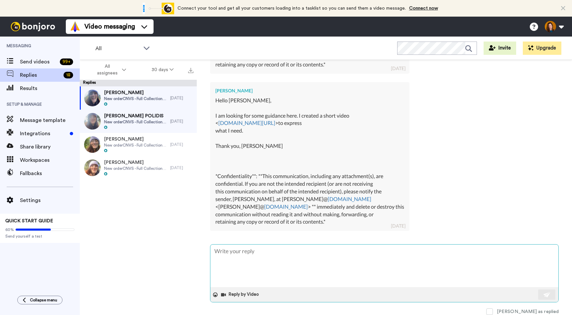  What do you see at coordinates (50, 200) in the screenshot?
I see `span: Settings` at bounding box center [50, 200].